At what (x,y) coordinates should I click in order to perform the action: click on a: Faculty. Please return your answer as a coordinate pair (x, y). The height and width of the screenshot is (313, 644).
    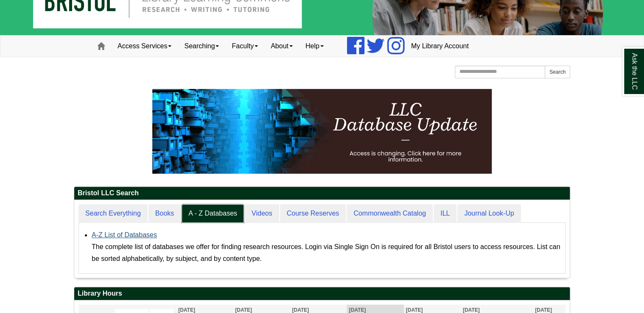
    Looking at the image, I should click on (245, 46).